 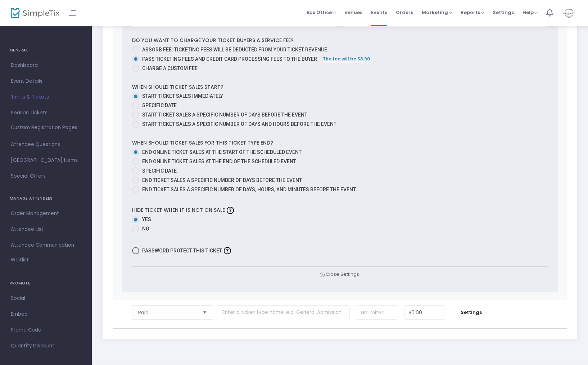 What do you see at coordinates (531, 12) in the screenshot?
I see `span: Help` at bounding box center [531, 12].